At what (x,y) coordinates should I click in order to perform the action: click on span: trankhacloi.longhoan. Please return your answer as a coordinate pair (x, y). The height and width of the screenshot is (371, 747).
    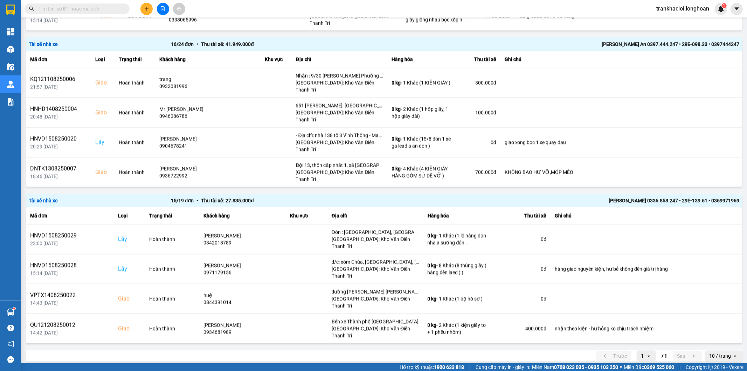
    Looking at the image, I should click on (683, 8).